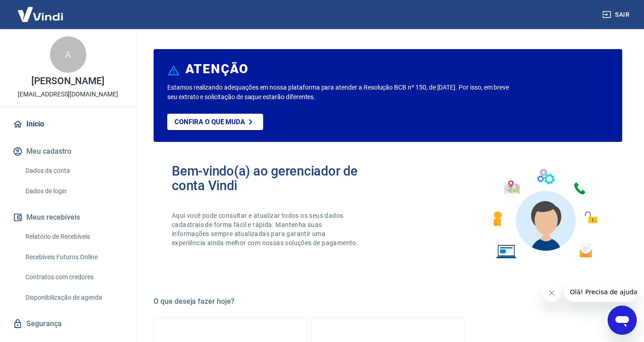 Image resolution: width=644 pixels, height=342 pixels. I want to click on span: Olá! Precisa de ajuda?, so click(41, 10).